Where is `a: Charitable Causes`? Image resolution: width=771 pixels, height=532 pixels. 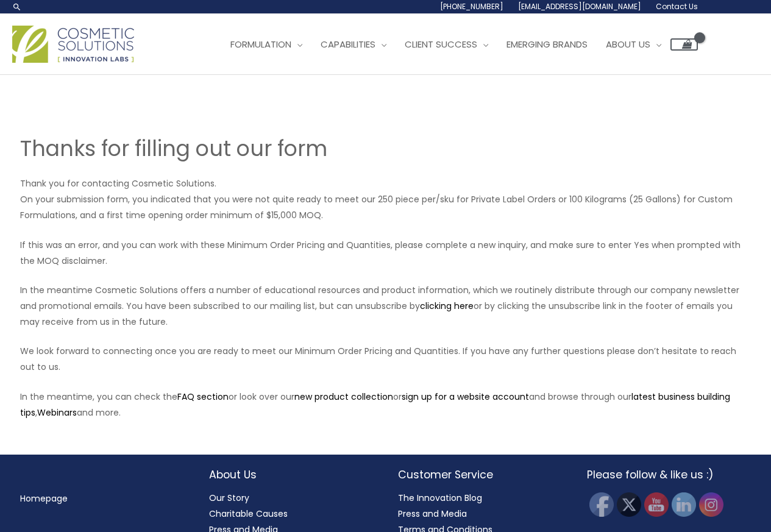 a: Charitable Causes is located at coordinates (248, 514).